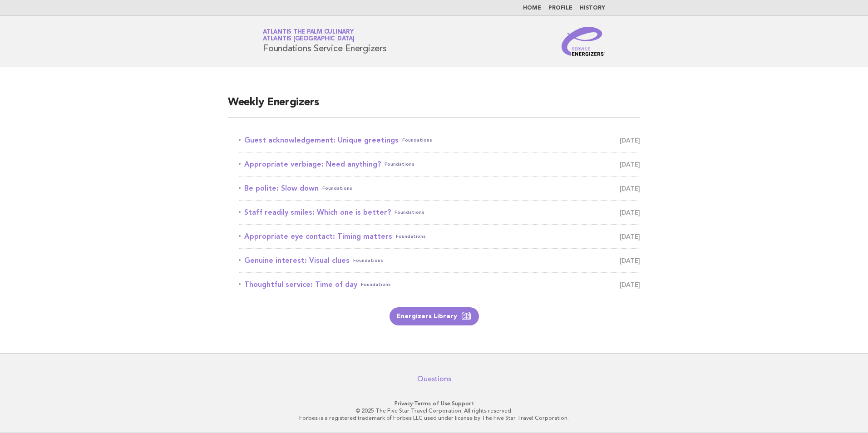 The width and height of the screenshot is (868, 433). I want to click on p: © 2025 The Five Star Travel Corporation. All rights reserved., so click(434, 411).